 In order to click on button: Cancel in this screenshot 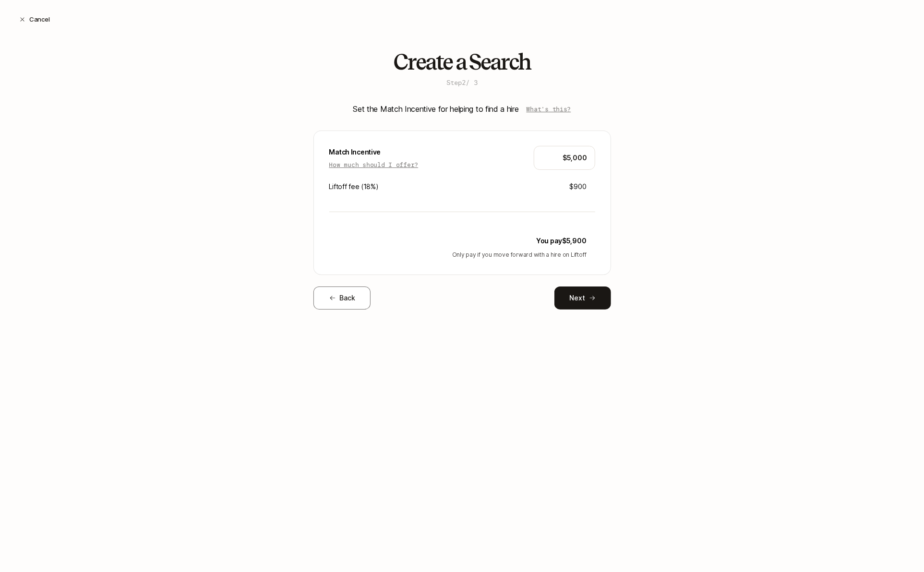, I will do `click(34, 19)`.